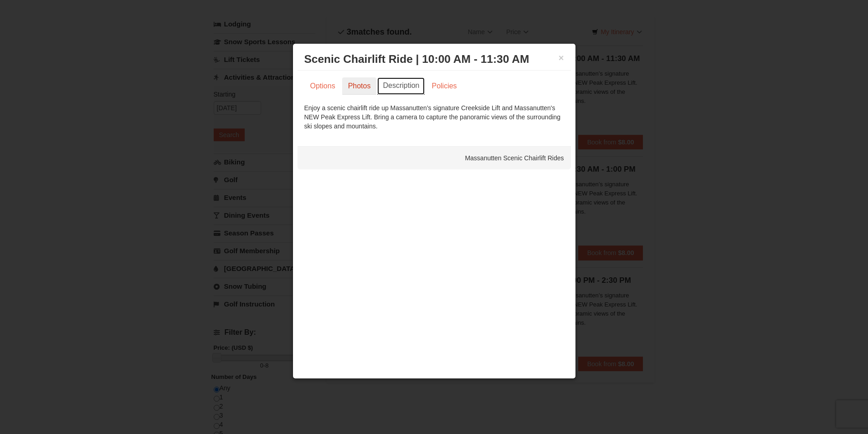 This screenshot has width=868, height=434. I want to click on div: Enjoy a scenic chairlift ride up Massanutten’s signature Creekside Lift and Massanutten's NEW Pea..., so click(434, 117).